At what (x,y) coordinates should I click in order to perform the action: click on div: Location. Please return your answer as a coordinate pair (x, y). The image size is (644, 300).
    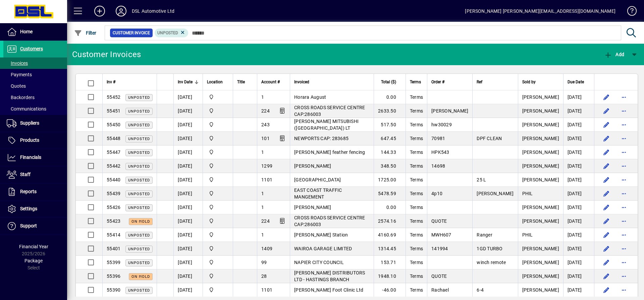
    Looking at the image, I should click on (218, 82).